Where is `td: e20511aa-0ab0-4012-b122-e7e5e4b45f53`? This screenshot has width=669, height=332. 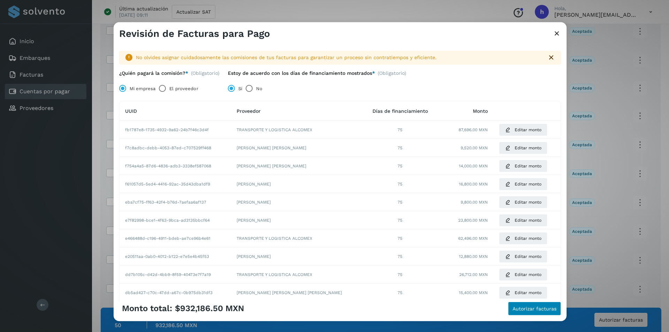
td: e20511aa-0ab0-4012-b122-e7e5e4b45f53 is located at coordinates (175, 257).